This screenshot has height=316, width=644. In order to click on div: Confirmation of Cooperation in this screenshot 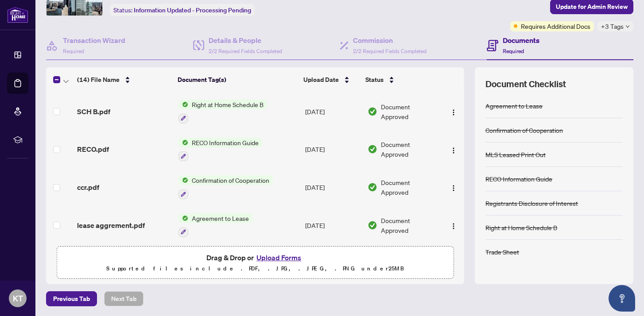, I will do `click(524, 130)`.